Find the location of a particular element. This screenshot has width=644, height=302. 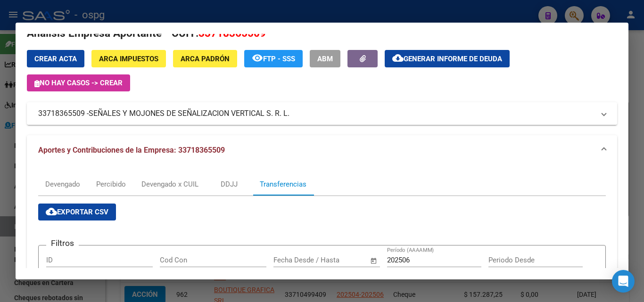

mat-expansion-panel-header: 33718365509 -SEÑALES Y MOJONES DE SEÑALIZACION VERTICAL S. R. L. is located at coordinates (322, 114).